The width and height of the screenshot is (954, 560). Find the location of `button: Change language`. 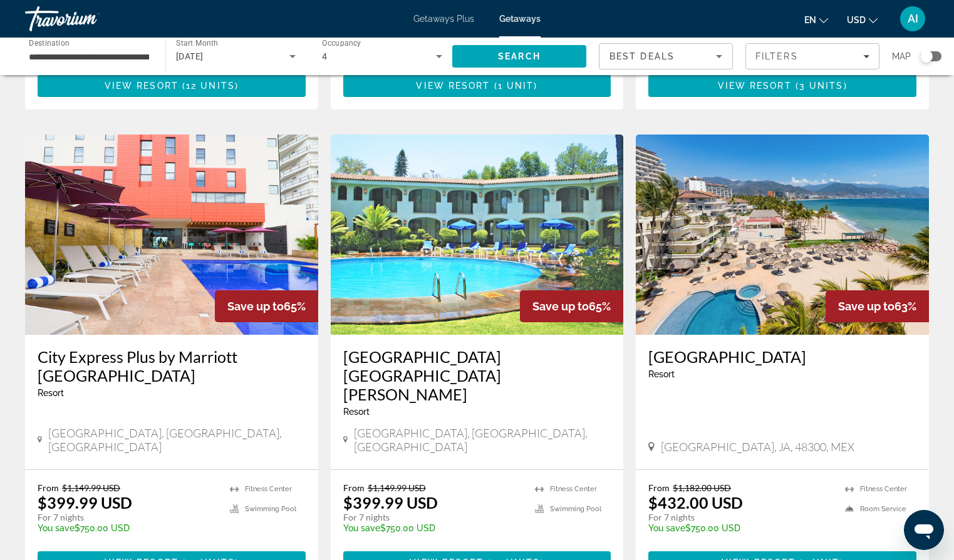

button: Change language is located at coordinates (816, 19).